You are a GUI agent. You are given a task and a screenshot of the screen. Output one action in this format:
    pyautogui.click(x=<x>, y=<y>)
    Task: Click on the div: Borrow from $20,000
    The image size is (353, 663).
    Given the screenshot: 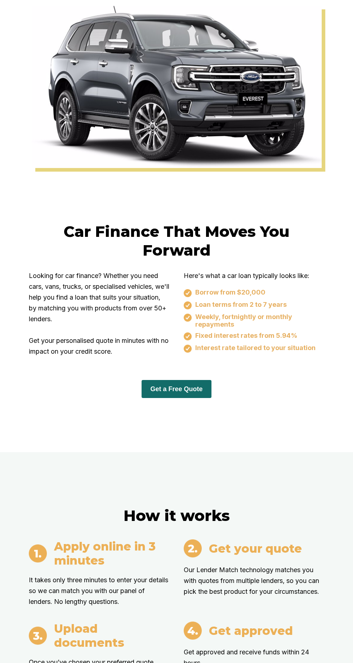 What is the action you would take?
    pyautogui.click(x=254, y=293)
    